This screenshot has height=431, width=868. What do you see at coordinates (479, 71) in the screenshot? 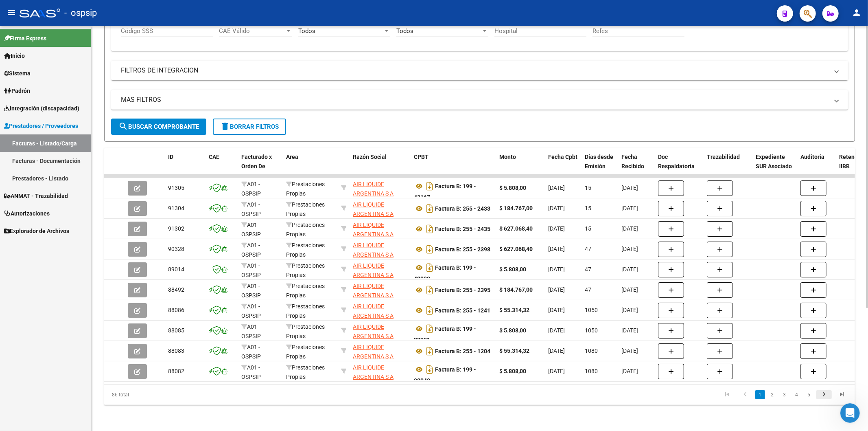
I see `mat-expansion-panel-header: FILTROS DE INTEGRACION` at bounding box center [479, 71].